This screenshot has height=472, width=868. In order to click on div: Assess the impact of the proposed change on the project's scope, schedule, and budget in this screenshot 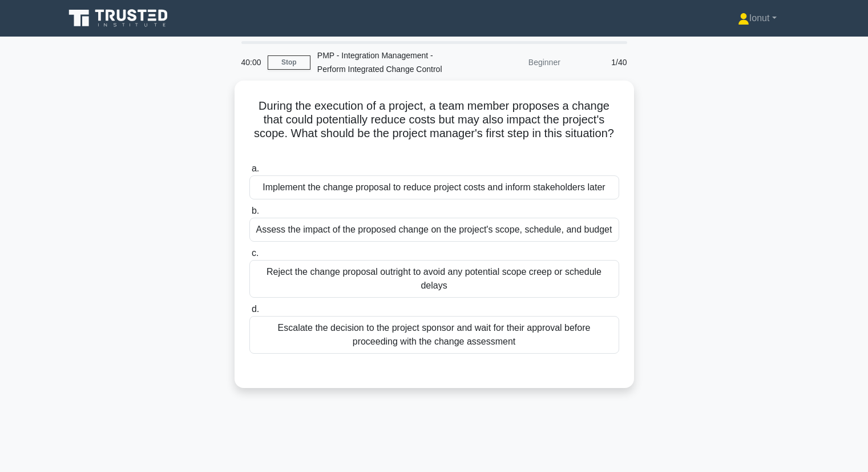, I will do `click(434, 230)`.